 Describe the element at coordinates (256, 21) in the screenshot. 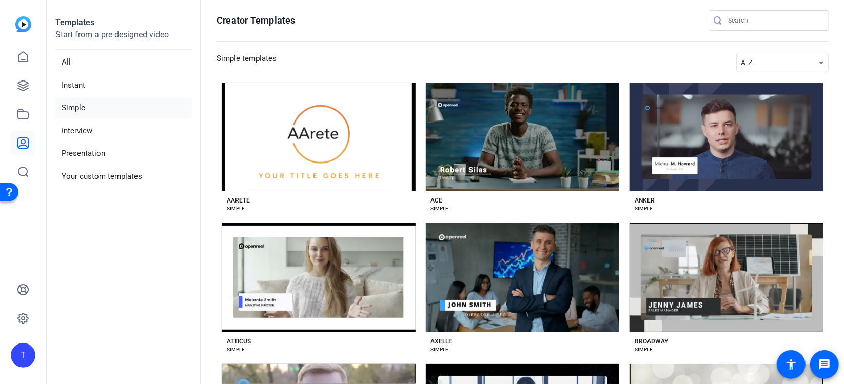

I see `h1: Creator Templates` at that location.